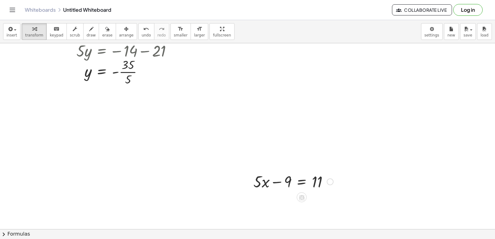 This screenshot has height=239, width=495. Describe the element at coordinates (432, 35) in the screenshot. I see `span: settings` at that location.